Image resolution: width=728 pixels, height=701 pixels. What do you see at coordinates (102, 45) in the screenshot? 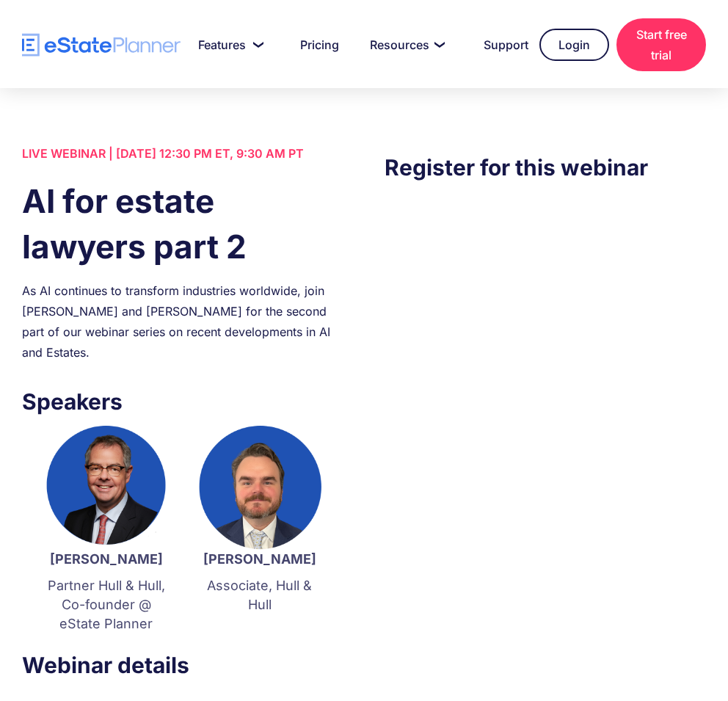
I see `a: home` at bounding box center [102, 45].